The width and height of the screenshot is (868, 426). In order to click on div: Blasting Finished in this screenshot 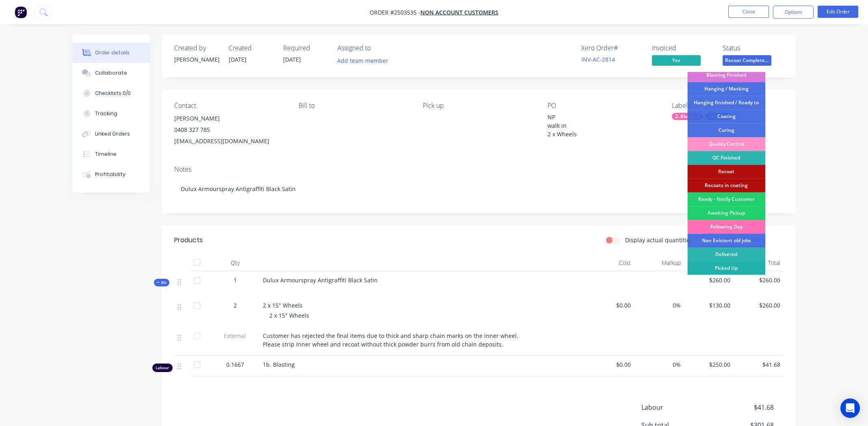, I will do `click(726, 75)`.